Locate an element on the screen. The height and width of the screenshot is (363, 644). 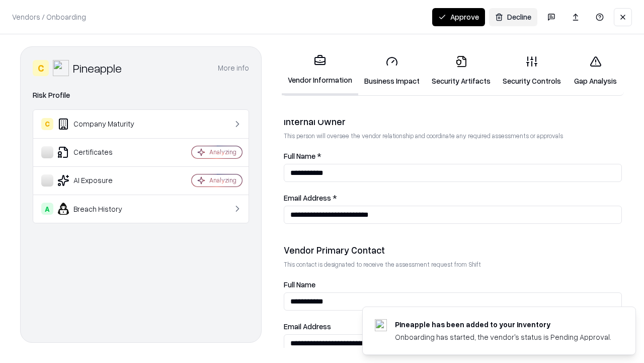
label: Email Address * is located at coordinates (453, 197).